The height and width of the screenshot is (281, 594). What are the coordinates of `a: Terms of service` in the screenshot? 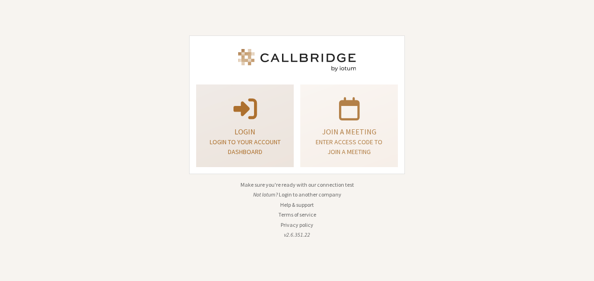 It's located at (297, 214).